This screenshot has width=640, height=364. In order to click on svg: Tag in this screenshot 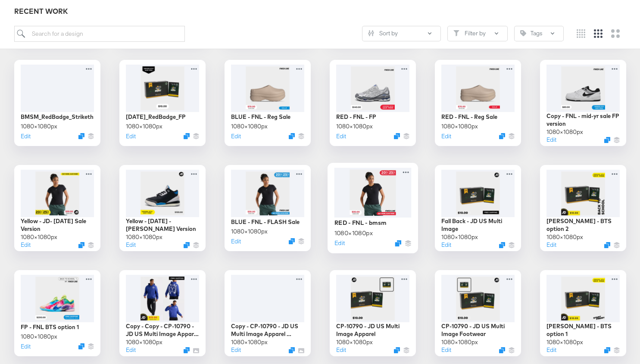, I will do `click(523, 33)`.